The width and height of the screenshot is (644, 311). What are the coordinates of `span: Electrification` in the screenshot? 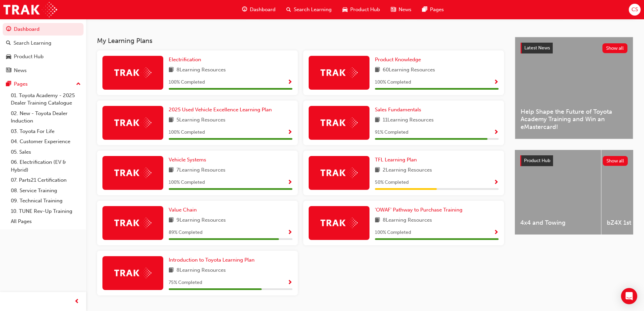 It's located at (185, 60).